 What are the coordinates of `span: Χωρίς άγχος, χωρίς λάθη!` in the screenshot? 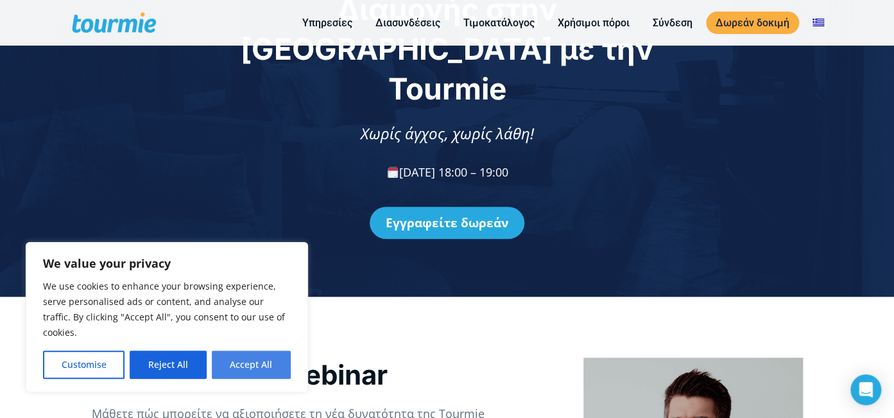 It's located at (447, 133).